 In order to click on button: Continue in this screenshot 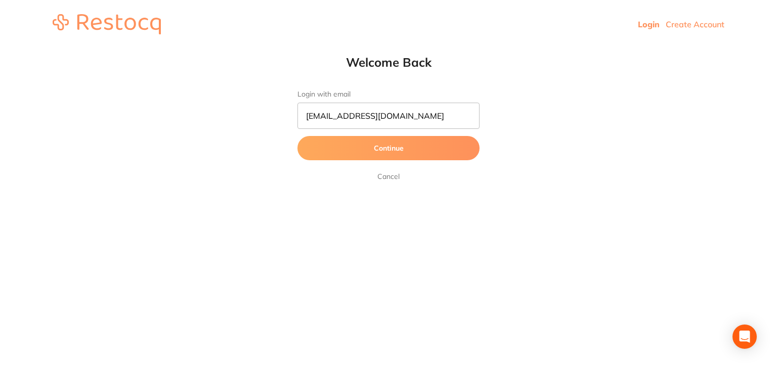, I will do `click(389, 148)`.